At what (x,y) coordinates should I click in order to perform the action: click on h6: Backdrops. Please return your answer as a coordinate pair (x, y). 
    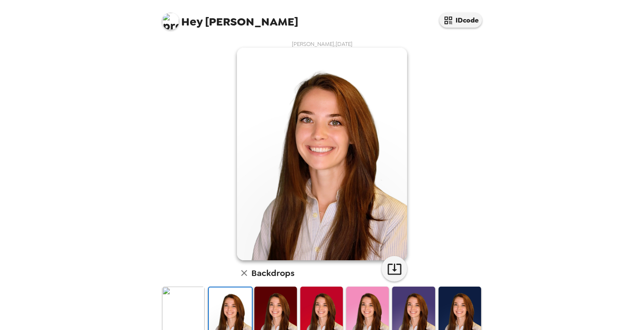
    Looking at the image, I should click on (272, 273).